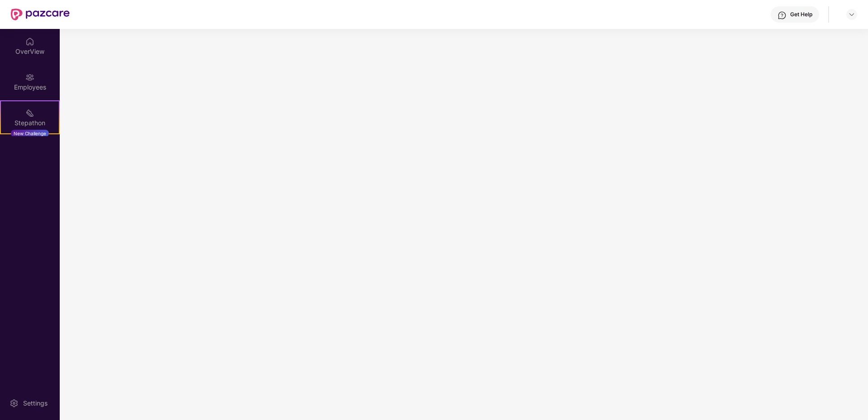 This screenshot has width=868, height=420. What do you see at coordinates (14, 403) in the screenshot?
I see `img: svg+xml;base64,PHN2ZyBpZD0iU2V0dGluZy0yMHgyMCIgeG1sbnM9Imh0dHA6Ly93d3cudzMub3JnLzIwMDAvc3ZnIiB3aW...` at bounding box center [14, 403].